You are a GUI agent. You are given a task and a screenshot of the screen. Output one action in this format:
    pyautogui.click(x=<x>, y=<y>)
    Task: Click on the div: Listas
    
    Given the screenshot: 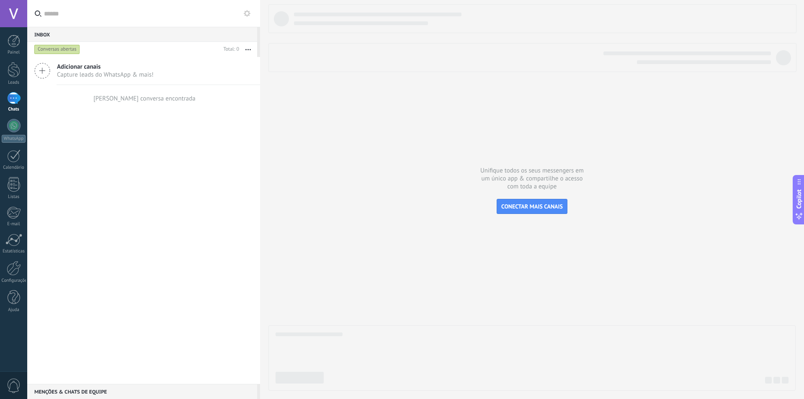 What is the action you would take?
    pyautogui.click(x=14, y=197)
    